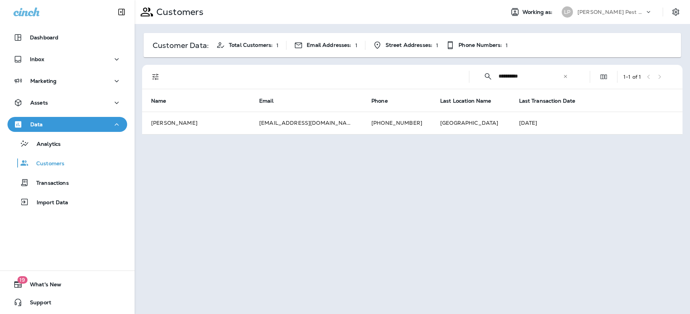 This screenshot has height=314, width=690. I want to click on span: Total Customers:, so click(251, 45).